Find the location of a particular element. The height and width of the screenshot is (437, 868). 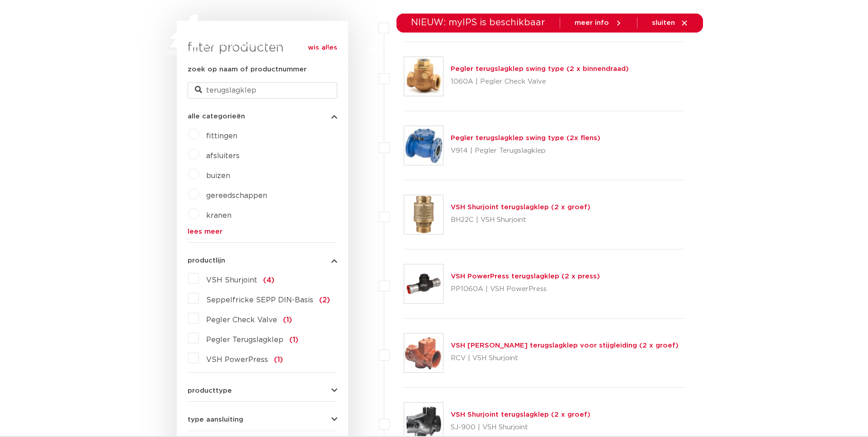

span: Pegler Check Valve is located at coordinates (241, 320).